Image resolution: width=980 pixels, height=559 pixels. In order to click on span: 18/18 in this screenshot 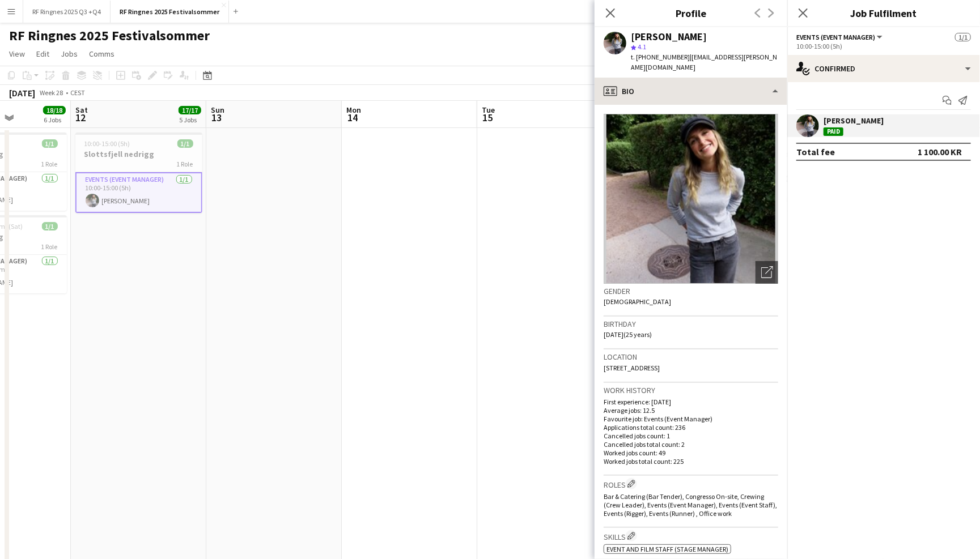, I will do `click(54, 110)`.